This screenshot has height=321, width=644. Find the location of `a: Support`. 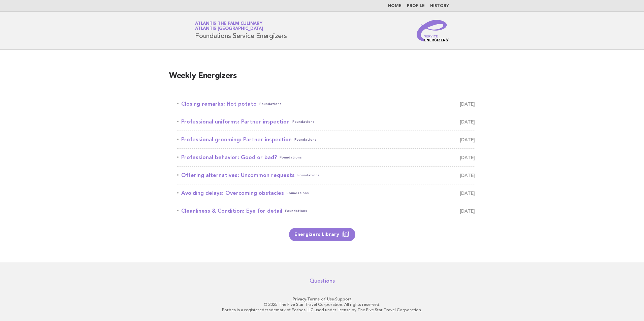

a: Support is located at coordinates (343, 299).